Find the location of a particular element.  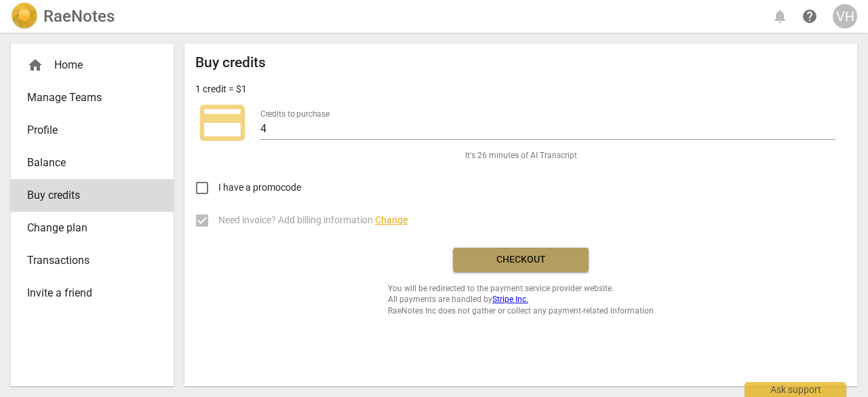

a: Manage Teams is located at coordinates (93, 97).